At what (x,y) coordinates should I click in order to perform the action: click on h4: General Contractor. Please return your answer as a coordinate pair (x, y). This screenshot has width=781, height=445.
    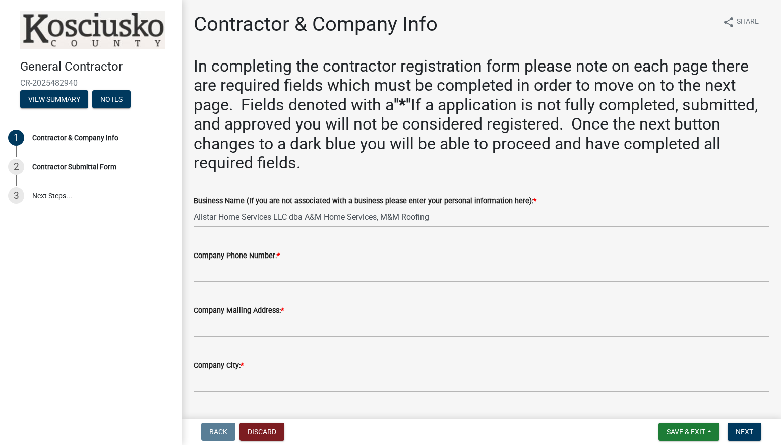
    Looking at the image, I should click on (97, 67).